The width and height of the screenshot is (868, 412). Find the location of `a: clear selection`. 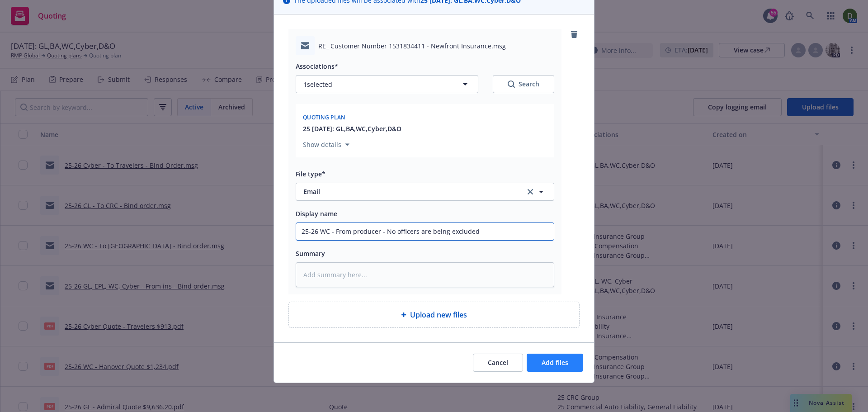

a: clear selection is located at coordinates (530, 191).